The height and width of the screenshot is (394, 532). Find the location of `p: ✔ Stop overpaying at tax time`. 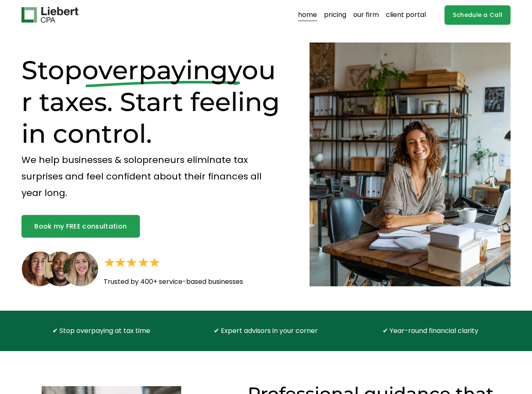

p: ✔ Stop overpaying at tax time is located at coordinates (101, 331).